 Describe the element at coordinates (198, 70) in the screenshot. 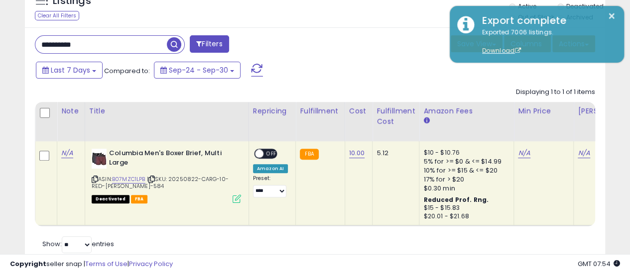

I see `span: Sep-24 - Sep-30` at that location.